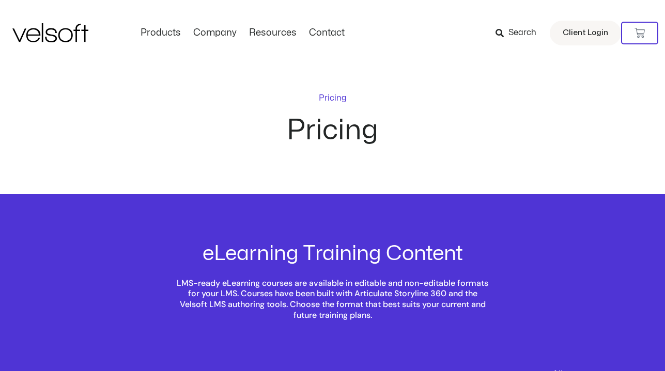  Describe the element at coordinates (332, 98) in the screenshot. I see `p: Pricing` at that location.